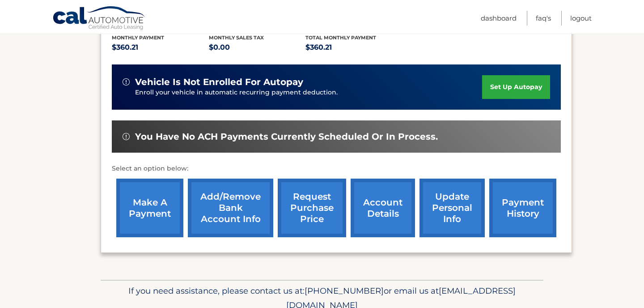  I want to click on a: Add/Remove bank account info, so click(230, 207).